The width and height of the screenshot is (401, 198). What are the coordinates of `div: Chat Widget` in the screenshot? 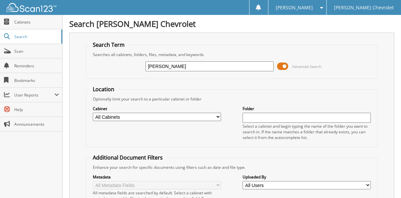 It's located at (384, 182).